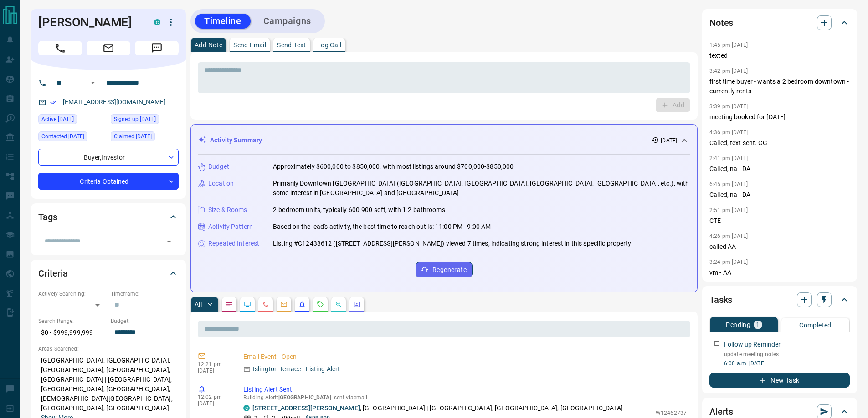 The image size is (868, 418). What do you see at coordinates (214, 397) in the screenshot?
I see `p: 12:02 pm` at bounding box center [214, 397].